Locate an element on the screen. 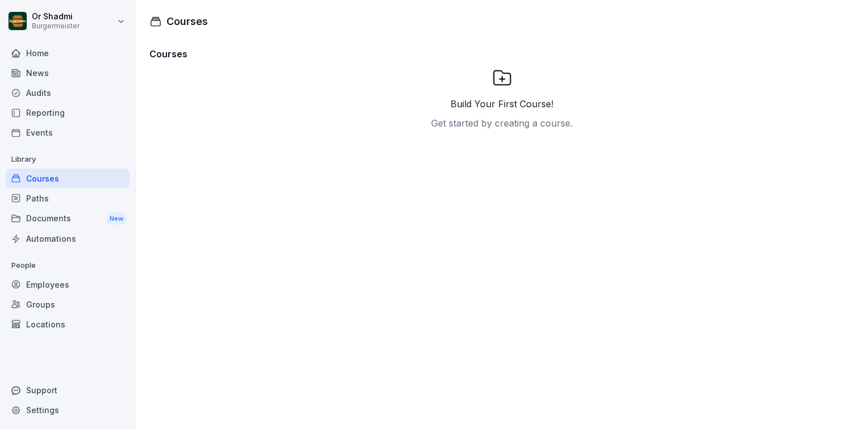 The image size is (868, 429). p: Burgermeister is located at coordinates (56, 26).